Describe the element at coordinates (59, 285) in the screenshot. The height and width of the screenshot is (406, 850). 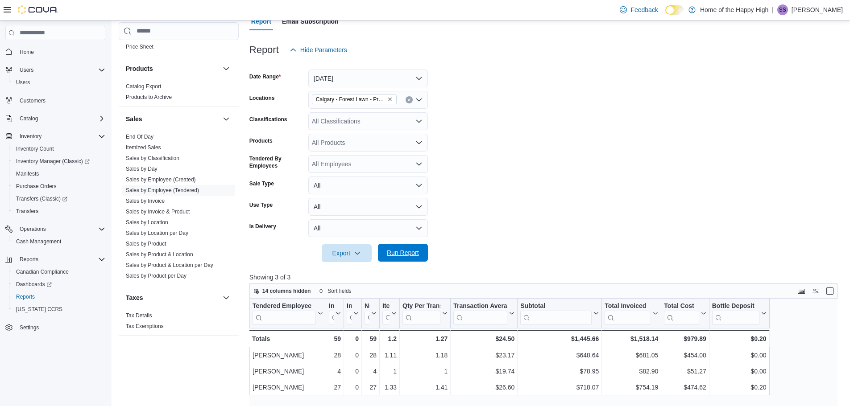
I see `a: Dashboards` at that location.